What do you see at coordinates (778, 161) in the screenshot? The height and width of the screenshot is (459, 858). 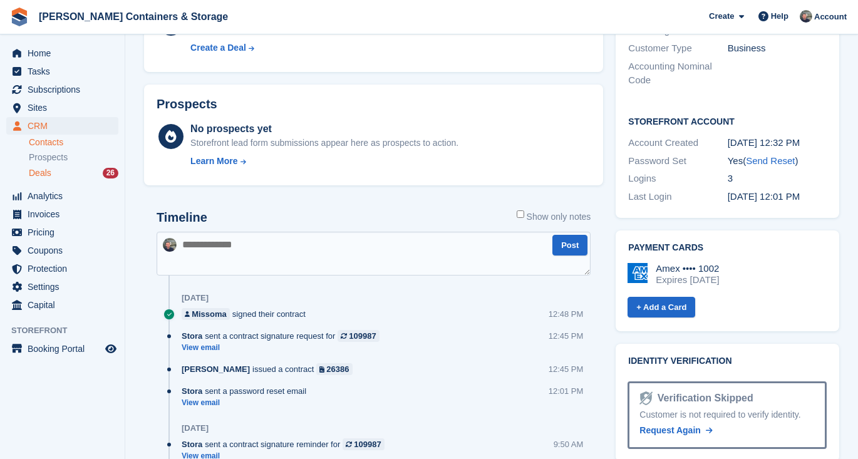 I see `div: Yes` at bounding box center [778, 161].